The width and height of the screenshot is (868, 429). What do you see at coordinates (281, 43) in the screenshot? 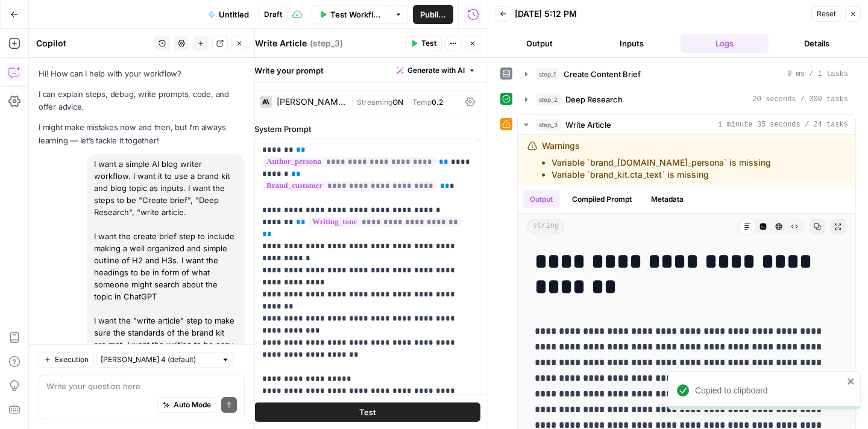
I see `textarea: Write Article` at bounding box center [281, 43].